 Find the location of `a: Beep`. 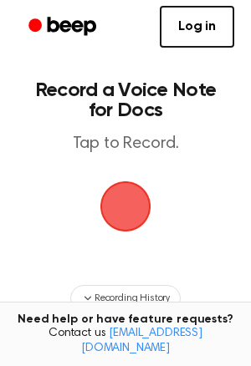

a: Beep is located at coordinates (63, 27).